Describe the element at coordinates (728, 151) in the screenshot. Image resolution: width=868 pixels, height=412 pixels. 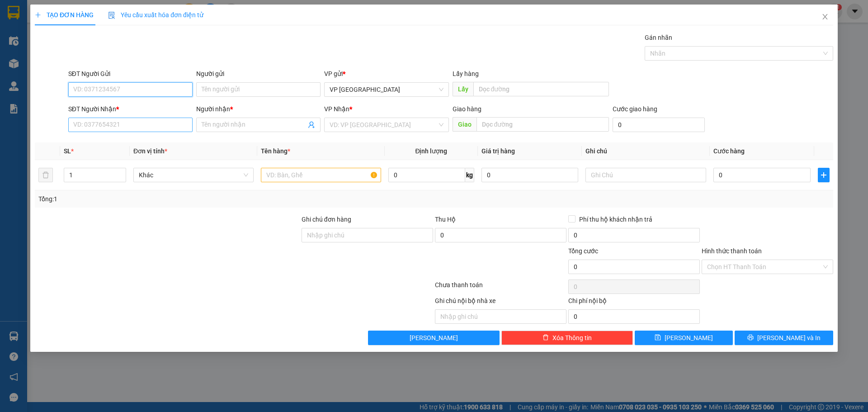
I see `span: Cước hàng` at that location.